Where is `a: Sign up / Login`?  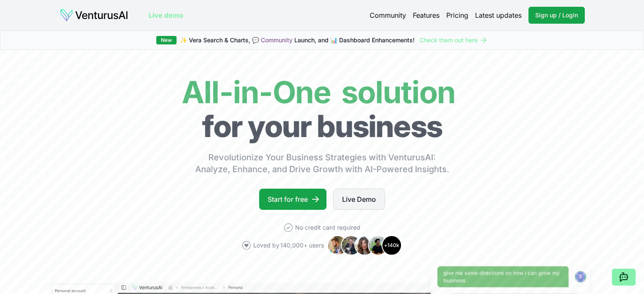 a: Sign up / Login is located at coordinates (557, 15).